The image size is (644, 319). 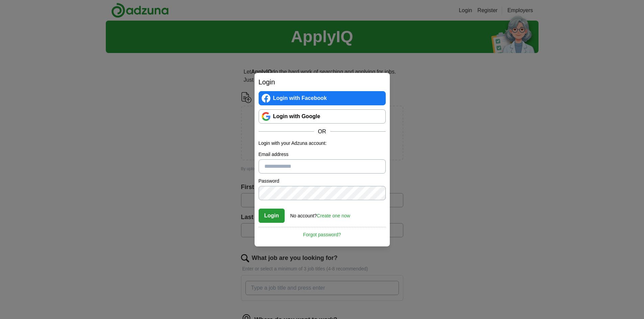 I want to click on h2: Login, so click(x=322, y=82).